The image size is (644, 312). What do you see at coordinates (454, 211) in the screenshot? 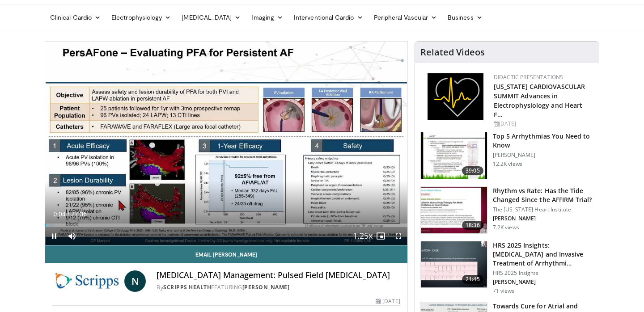
I see `img: ec2c7e4b-2e60-4631-8939-1325775bd3e0.150x105_q85_crop-smart_upscale.jpg` at bounding box center [454, 211].